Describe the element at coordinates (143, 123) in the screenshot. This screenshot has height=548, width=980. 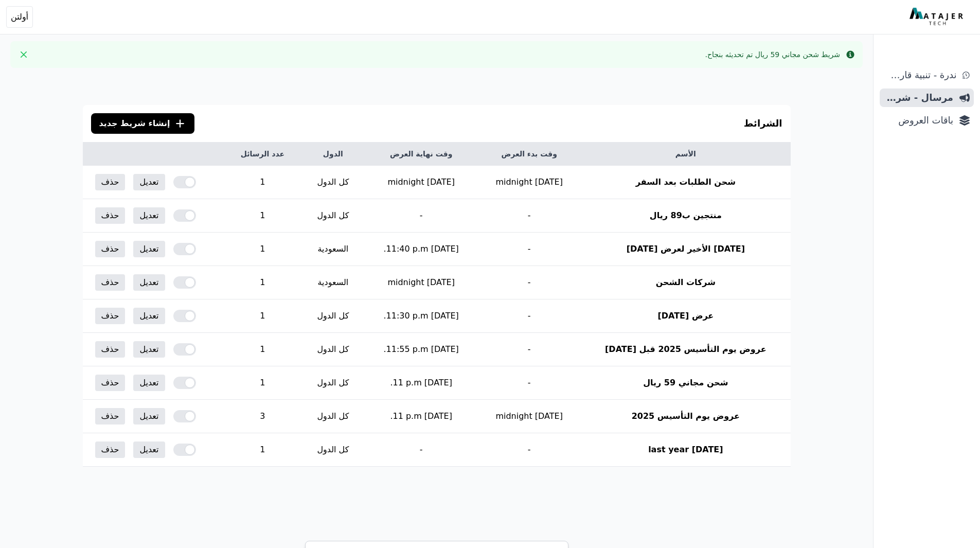
I see `a: إنشاء شريط جديد` at that location.